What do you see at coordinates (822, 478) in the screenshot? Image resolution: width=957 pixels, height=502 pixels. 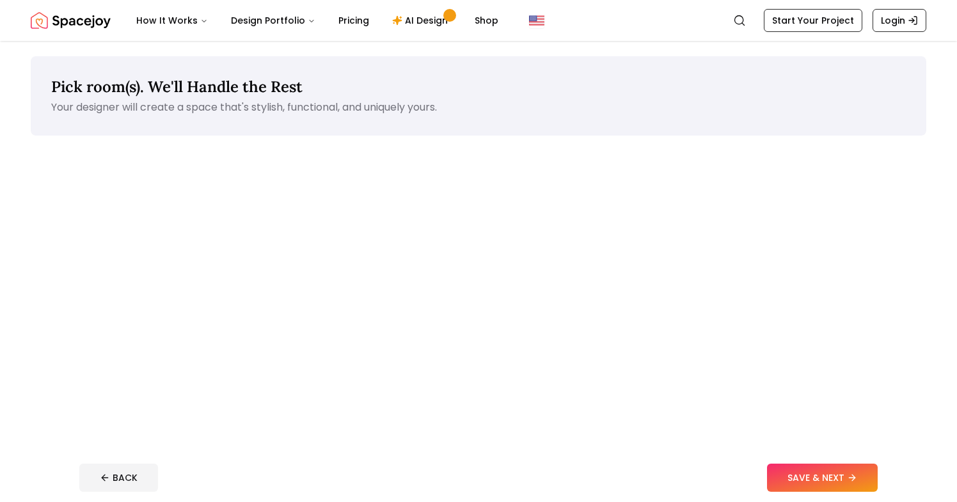 I see `button: SAVE & NEXT` at bounding box center [822, 478].